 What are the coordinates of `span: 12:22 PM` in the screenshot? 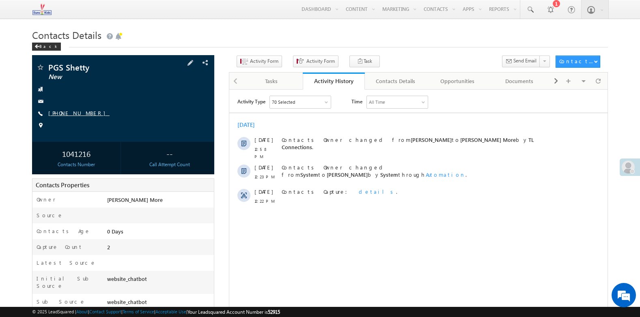 It's located at (37, 112).